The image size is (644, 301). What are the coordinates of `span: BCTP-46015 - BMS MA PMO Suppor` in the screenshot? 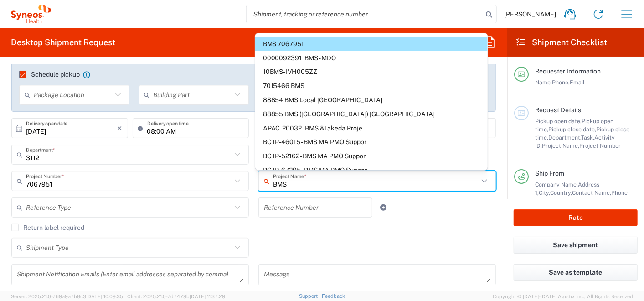 It's located at (372, 142).